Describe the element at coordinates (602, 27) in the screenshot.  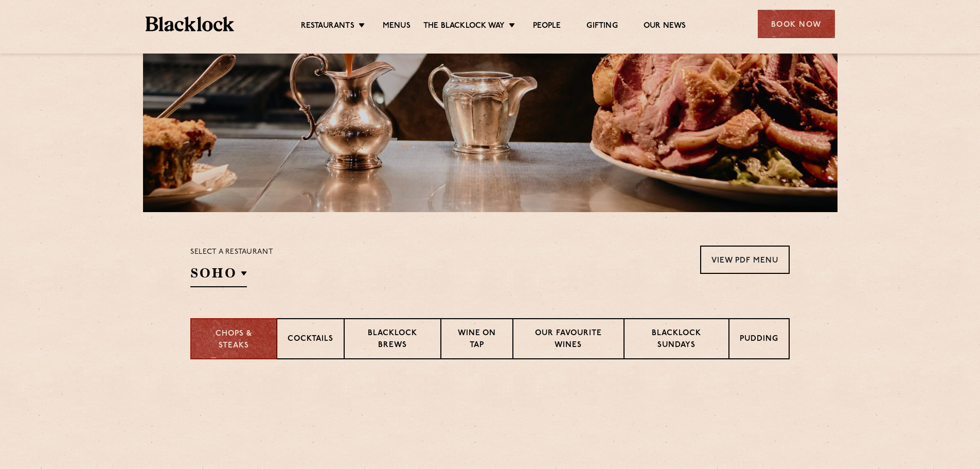
I see `a: Gifting` at that location.